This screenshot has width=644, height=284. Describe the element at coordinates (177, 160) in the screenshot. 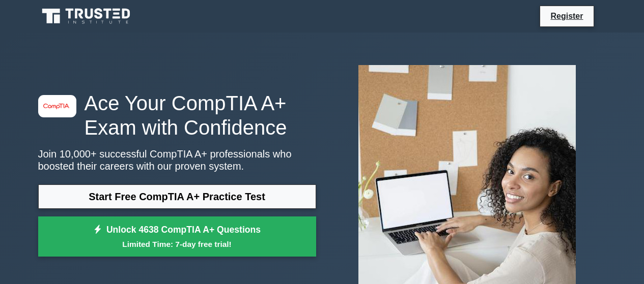

I see `p: Join 10,000+ successful CompTIA A+ professionals who boosted their careers with our proven system.` at that location.